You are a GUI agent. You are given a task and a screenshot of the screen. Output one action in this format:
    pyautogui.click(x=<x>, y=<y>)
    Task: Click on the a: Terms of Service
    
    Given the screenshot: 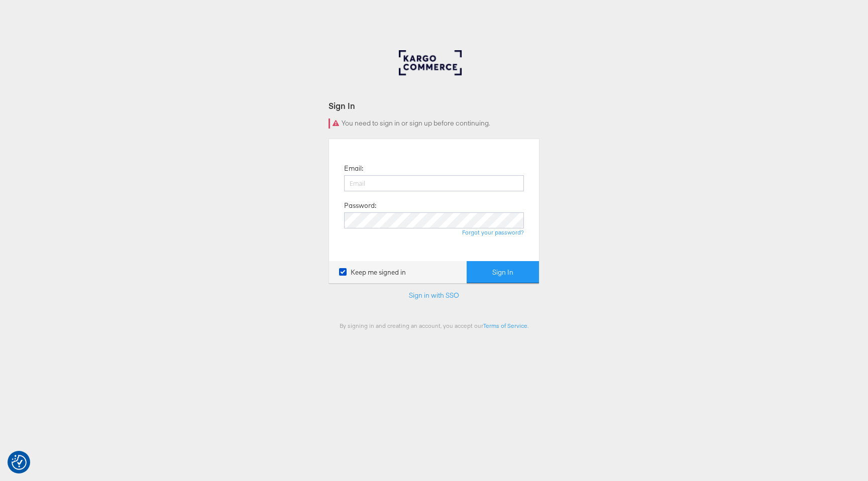 What is the action you would take?
    pyautogui.click(x=505, y=325)
    